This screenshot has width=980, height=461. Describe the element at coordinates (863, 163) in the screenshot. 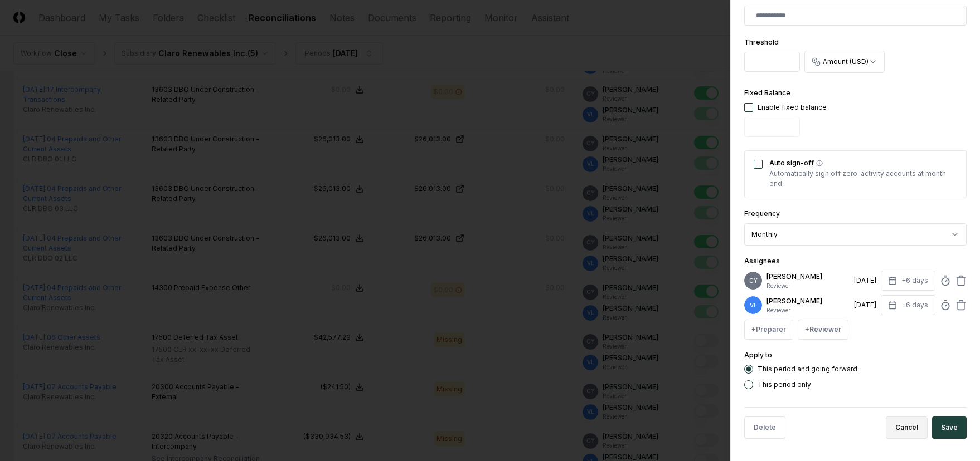

I see `label: Auto sign-off` at that location.